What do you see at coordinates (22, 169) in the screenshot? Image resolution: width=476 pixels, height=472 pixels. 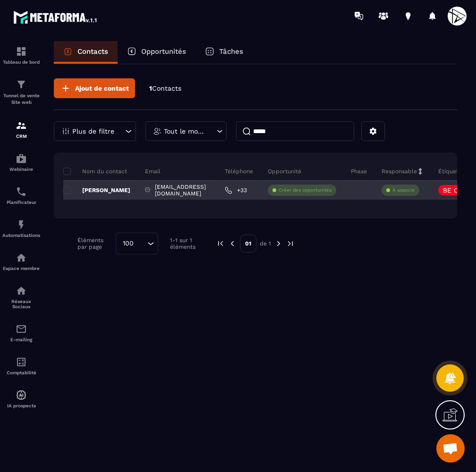 I see `p: Webinaire` at bounding box center [22, 169].